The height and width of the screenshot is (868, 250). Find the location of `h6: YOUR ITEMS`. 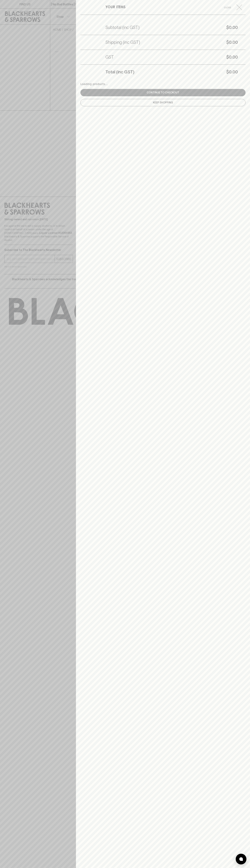

h6: YOUR ITEMS is located at coordinates (116, 7).